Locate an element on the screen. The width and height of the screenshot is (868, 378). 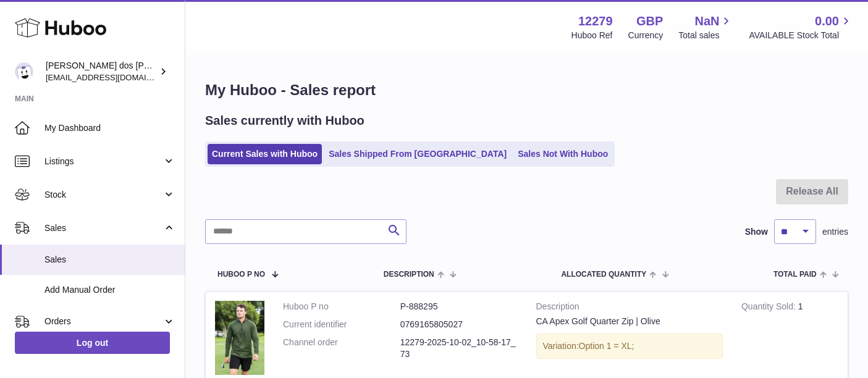
a: 0.00 AVAILABLE Stock Total is located at coordinates (801, 27).